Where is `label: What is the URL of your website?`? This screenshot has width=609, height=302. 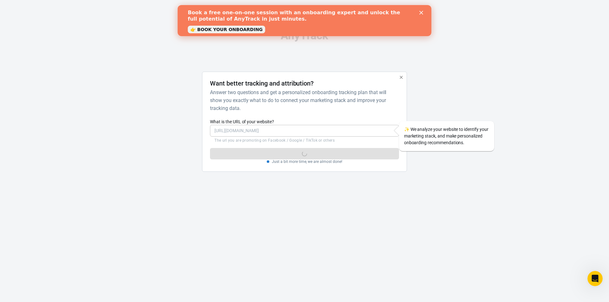
label: What is the URL of your website? is located at coordinates (304, 122).